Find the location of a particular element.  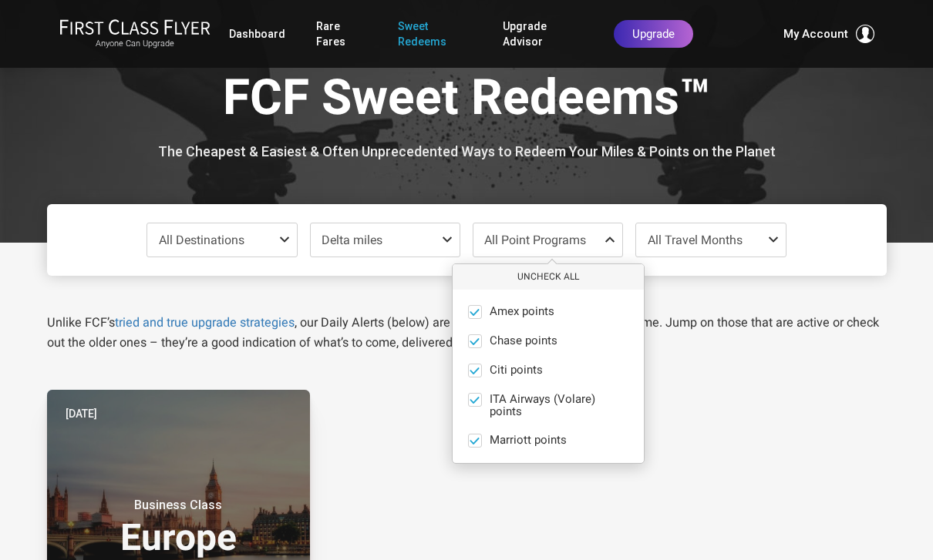

h1: FCF Sweet Redeems™ is located at coordinates (466, 100).